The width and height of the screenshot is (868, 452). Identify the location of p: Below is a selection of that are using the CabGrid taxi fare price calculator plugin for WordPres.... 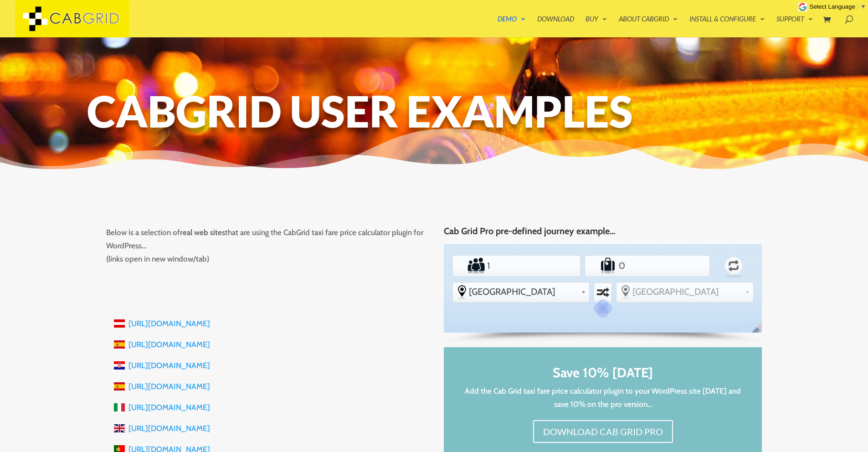
(265, 246).